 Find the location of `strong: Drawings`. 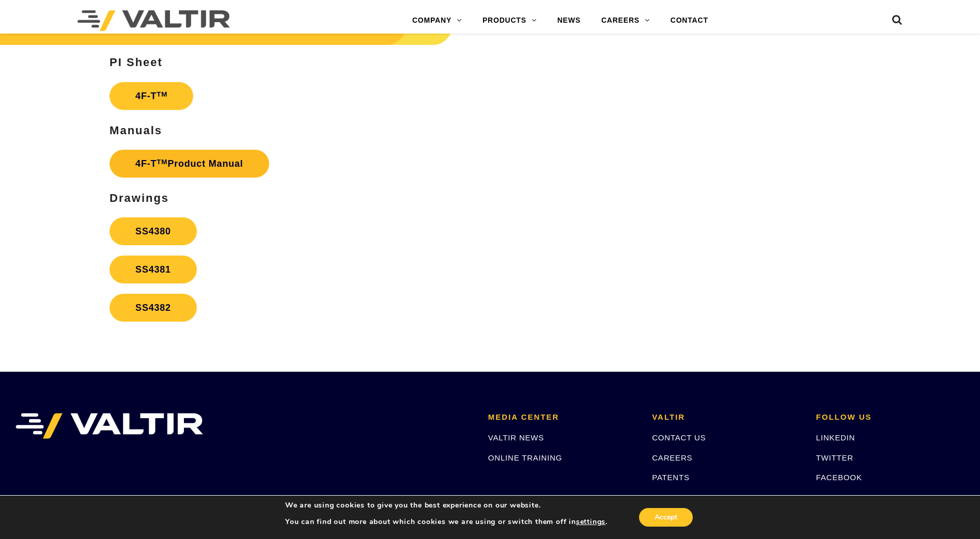

strong: Drawings is located at coordinates (139, 197).